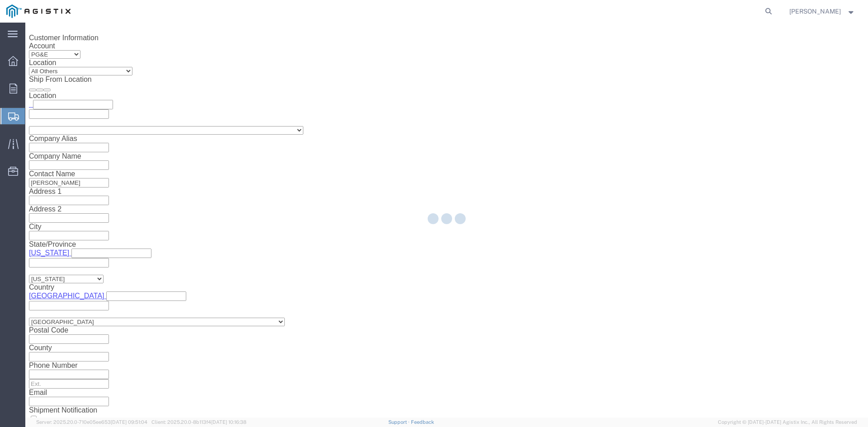 The image size is (868, 427). Describe the element at coordinates (815, 11) in the screenshot. I see `span: Amanda Brown` at that location.